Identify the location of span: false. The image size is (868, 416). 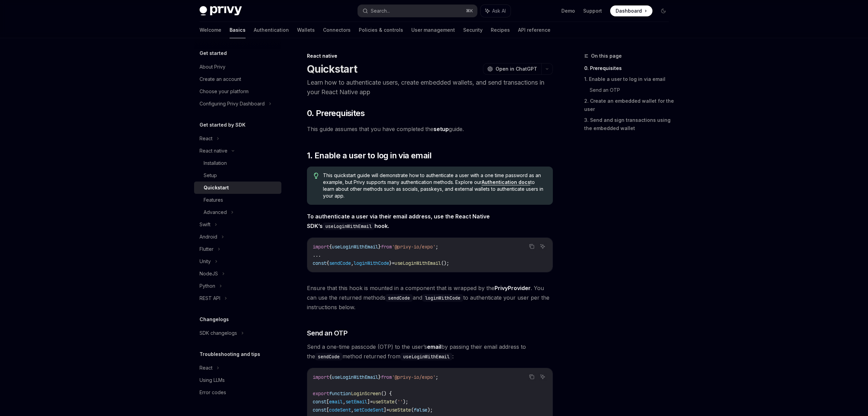
(420, 410).